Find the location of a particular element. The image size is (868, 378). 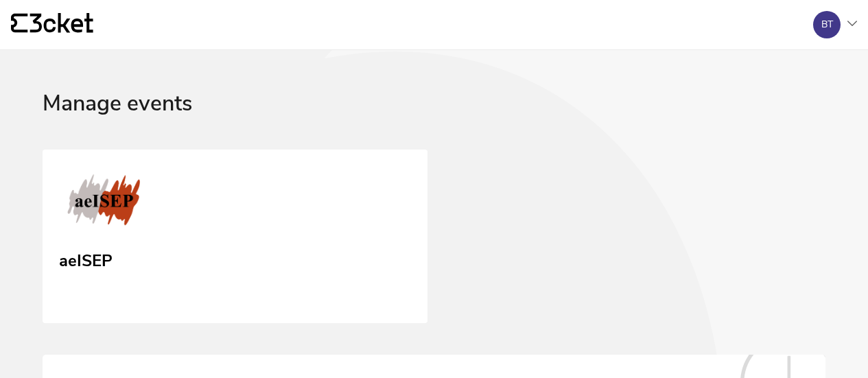

img: aeISEP is located at coordinates (103, 202).